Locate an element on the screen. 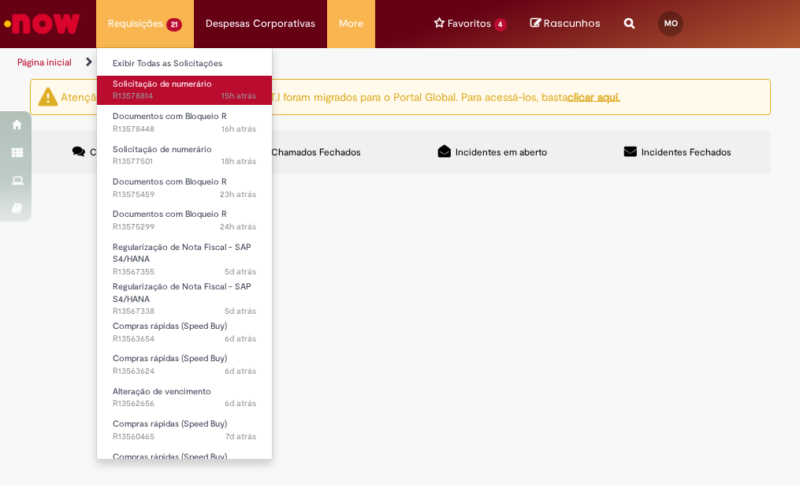 The image size is (800, 485). span: R13575459 is located at coordinates (184, 195).